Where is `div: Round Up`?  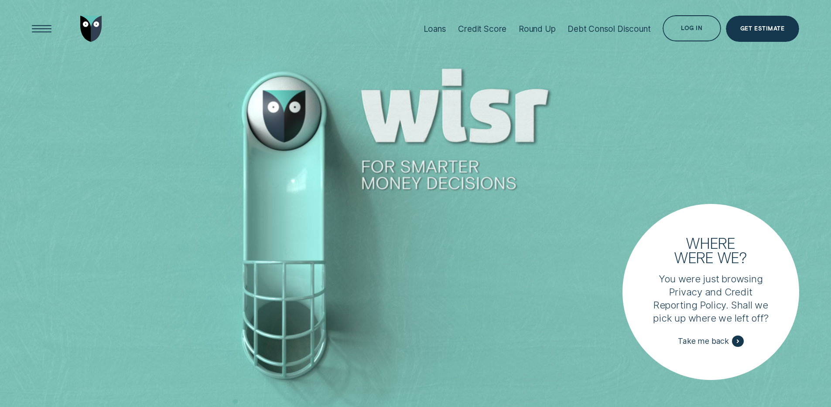 div: Round Up is located at coordinates (537, 29).